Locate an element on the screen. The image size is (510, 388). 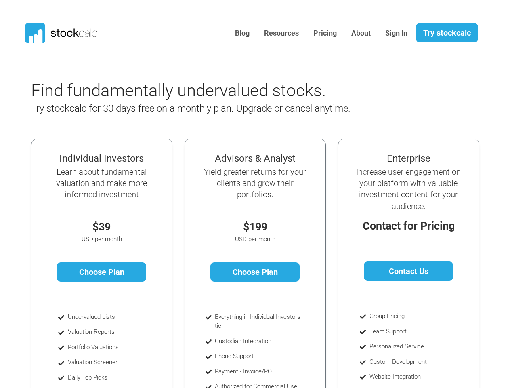
li: Custodian Integration is located at coordinates (258, 341).